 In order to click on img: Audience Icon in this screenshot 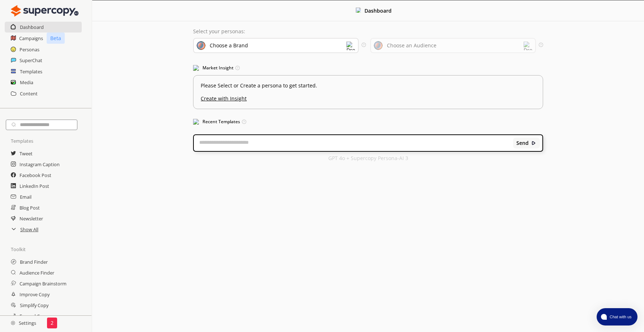, I will do `click(378, 46)`.